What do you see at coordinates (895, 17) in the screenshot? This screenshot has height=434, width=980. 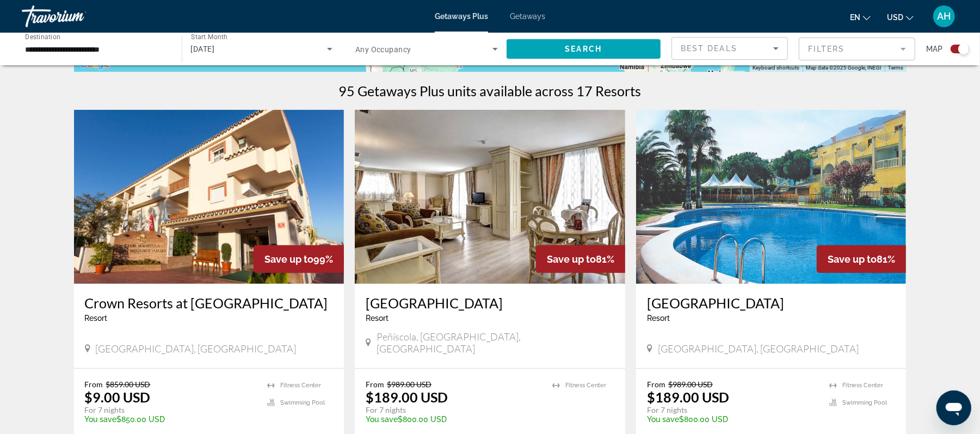 I see `span: USD` at bounding box center [895, 17].